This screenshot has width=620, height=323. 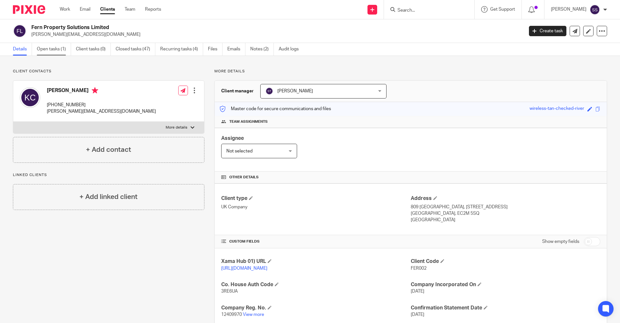 What do you see at coordinates (232, 315) in the screenshot?
I see `span: 12409970` at bounding box center [232, 315].